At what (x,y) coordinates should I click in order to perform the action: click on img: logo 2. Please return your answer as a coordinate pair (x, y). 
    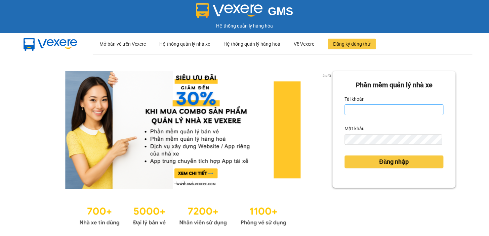
    Looking at the image, I should click on (229, 11).